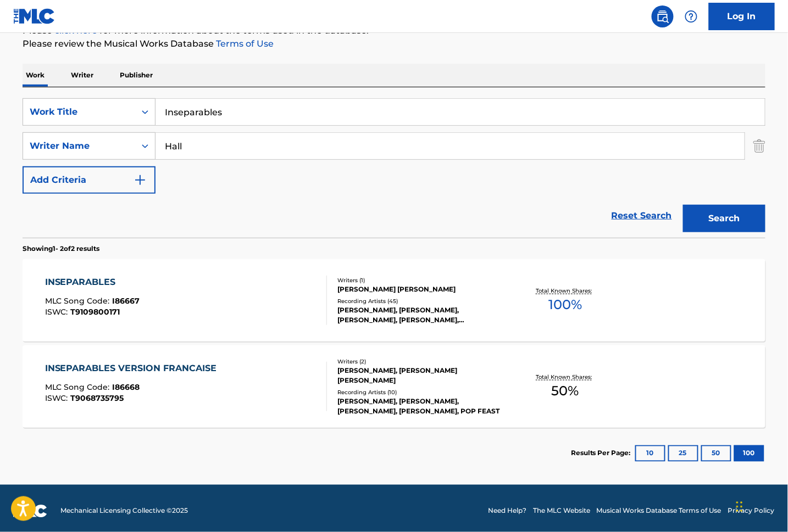 The image size is (788, 532). Describe the element at coordinates (691, 16) in the screenshot. I see `div: Help` at that location.